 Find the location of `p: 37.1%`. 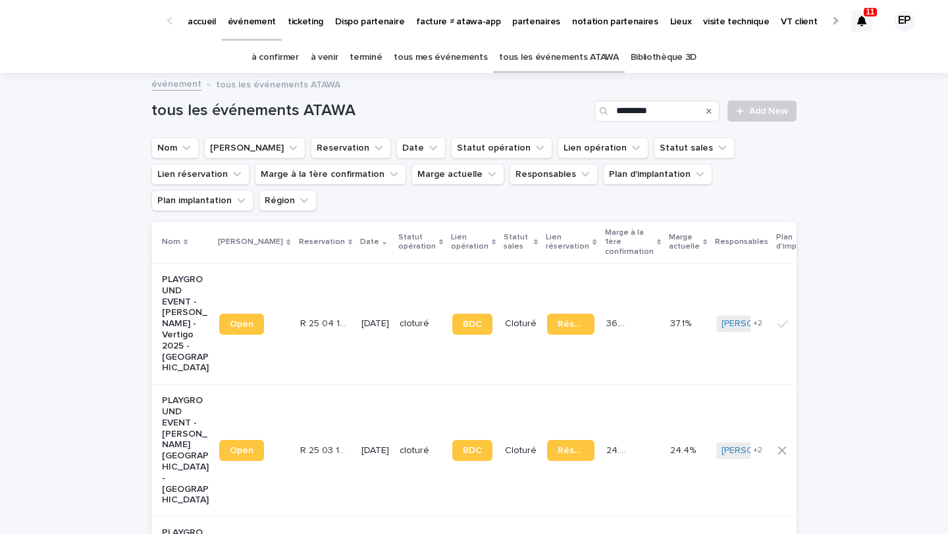

p: 37.1% is located at coordinates (682, 322).